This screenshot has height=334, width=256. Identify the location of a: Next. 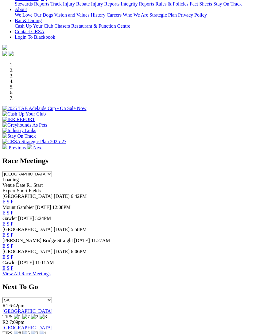
(35, 148).